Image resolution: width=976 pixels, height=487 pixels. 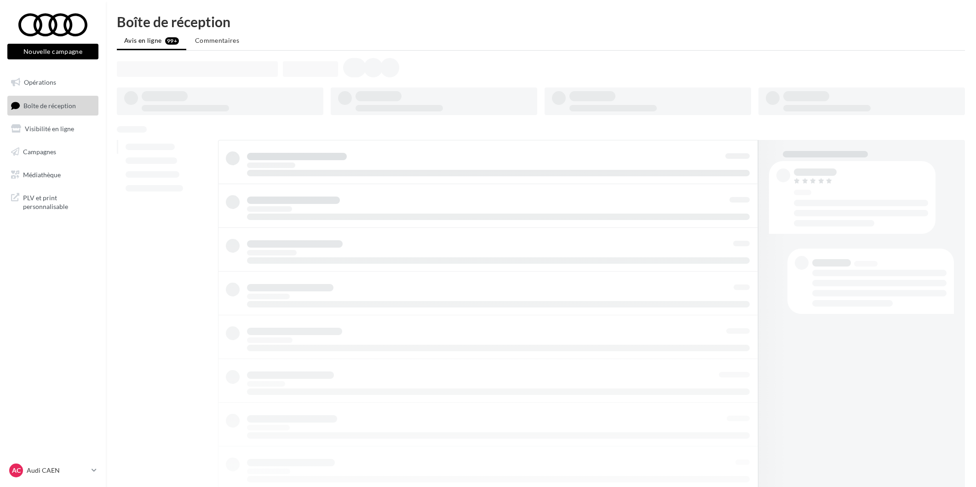 What do you see at coordinates (53, 52) in the screenshot?
I see `button: Nouvelle campagne` at bounding box center [53, 52].